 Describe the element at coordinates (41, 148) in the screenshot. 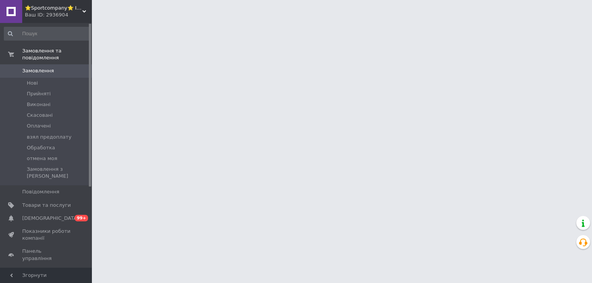

I see `span: Обработка` at that location.